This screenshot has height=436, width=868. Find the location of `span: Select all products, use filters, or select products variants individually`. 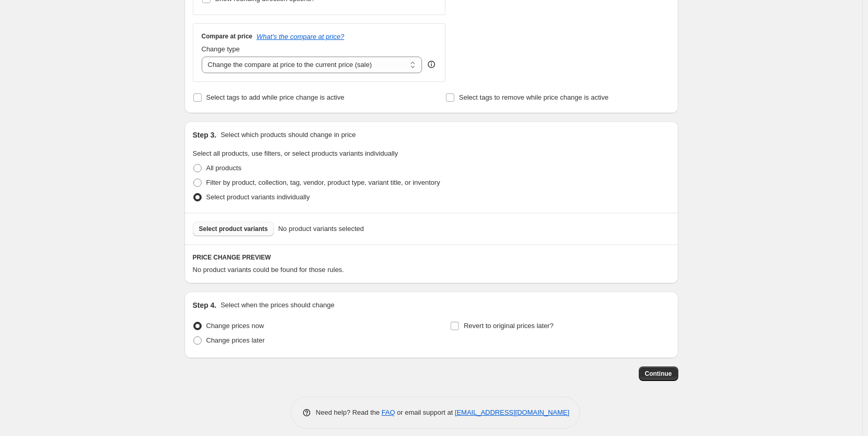

span: Select all products, use filters, or select products variants individually is located at coordinates (295, 153).